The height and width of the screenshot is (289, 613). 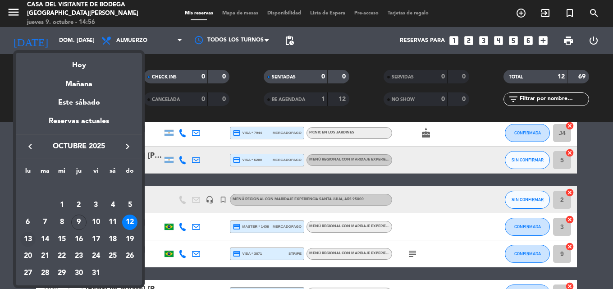 I want to click on div: 9, so click(x=79, y=222).